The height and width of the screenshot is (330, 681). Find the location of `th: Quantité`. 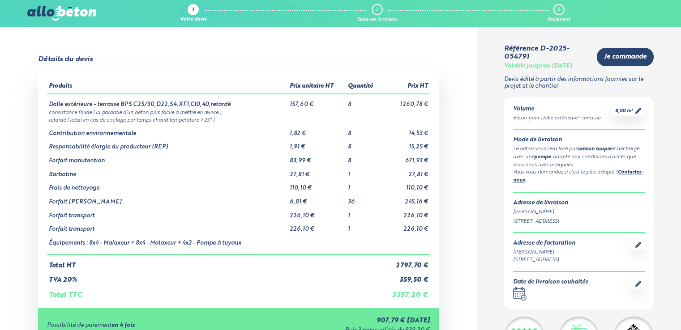

th: Quantité is located at coordinates (363, 87).